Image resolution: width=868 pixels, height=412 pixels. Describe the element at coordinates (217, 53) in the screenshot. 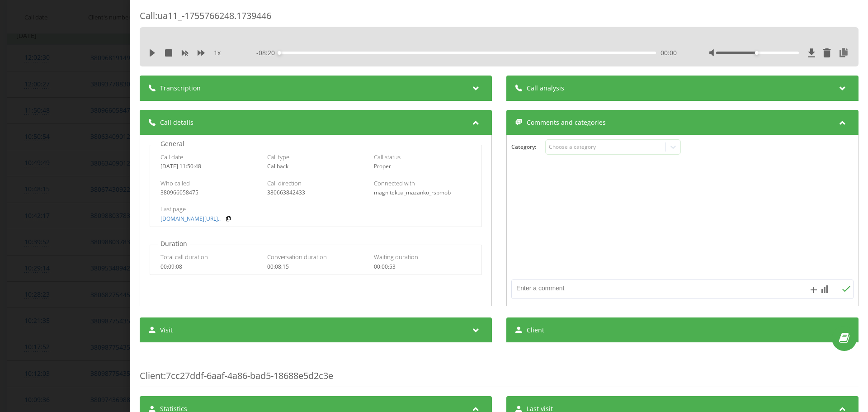

I see `span: 1 x` at that location.